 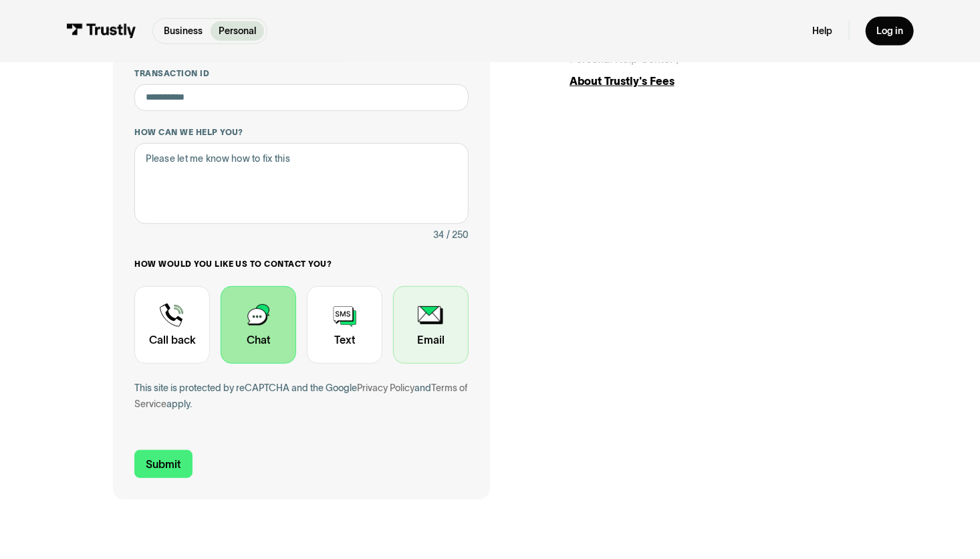 I want to click on img: Trustly Logo, so click(x=101, y=30).